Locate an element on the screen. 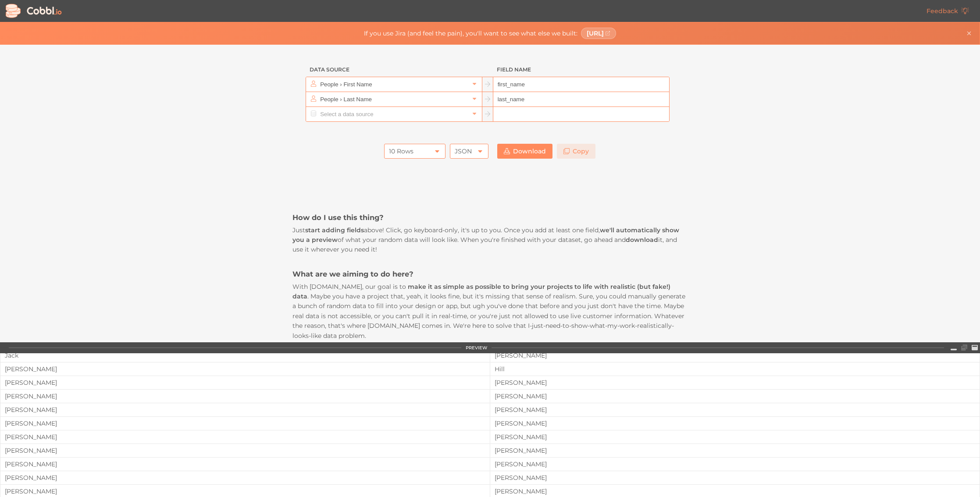 This screenshot has width=980, height=497. div: PREVIEW is located at coordinates (476, 348).